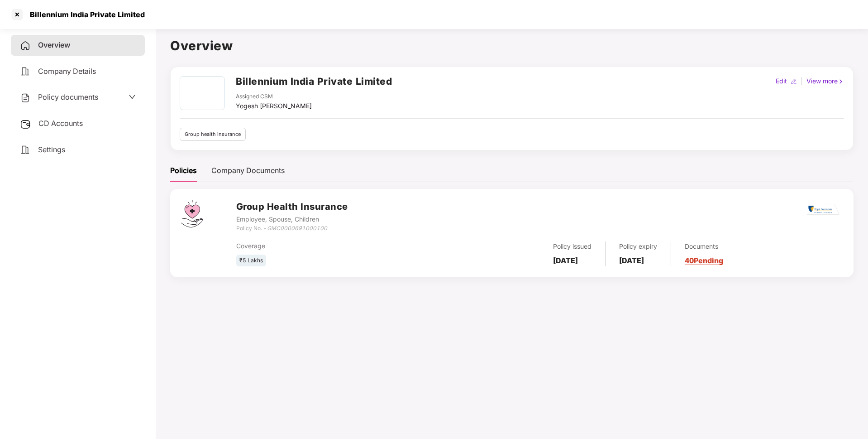 The width and height of the screenshot is (868, 439). Describe the element at coordinates (54, 45) in the screenshot. I see `span: Overview` at that location.